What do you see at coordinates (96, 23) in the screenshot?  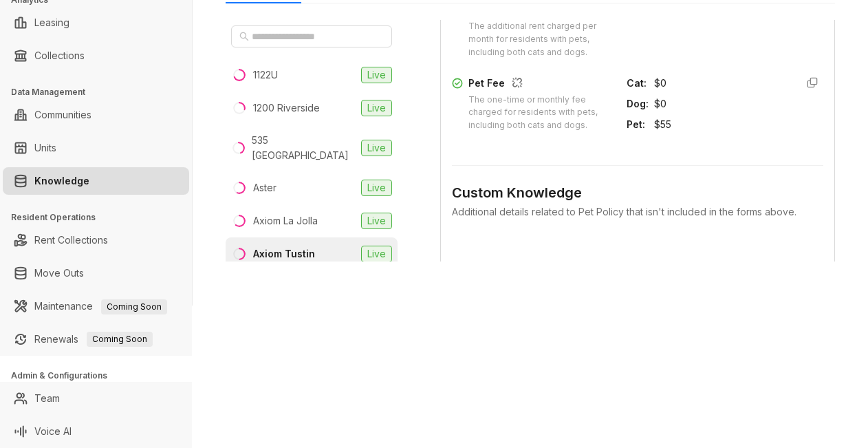 I see `li: Leasing` at bounding box center [96, 23].